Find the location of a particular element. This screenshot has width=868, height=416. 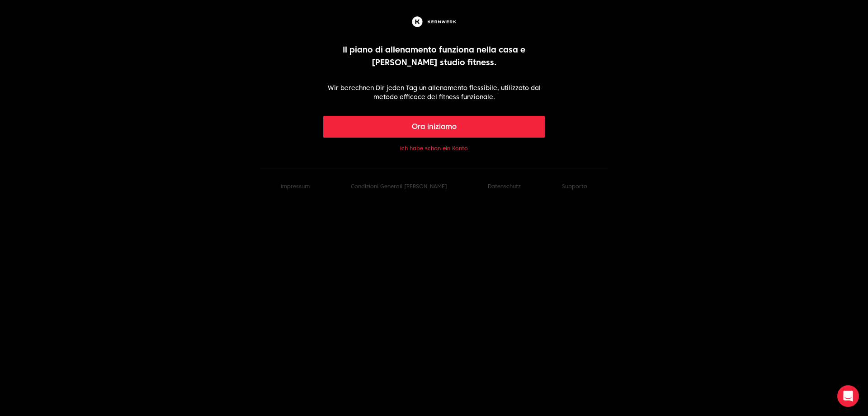

font: Datenschutz is located at coordinates (504, 186).